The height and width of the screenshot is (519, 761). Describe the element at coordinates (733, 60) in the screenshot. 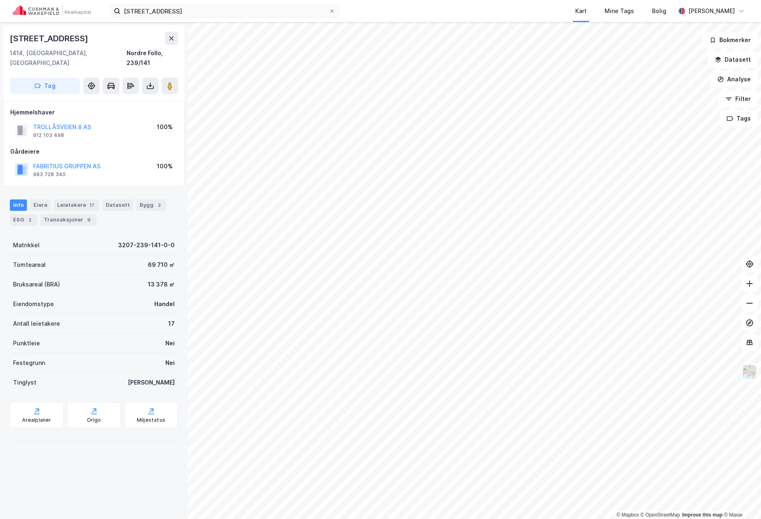

I see `button: Datasett` at that location.